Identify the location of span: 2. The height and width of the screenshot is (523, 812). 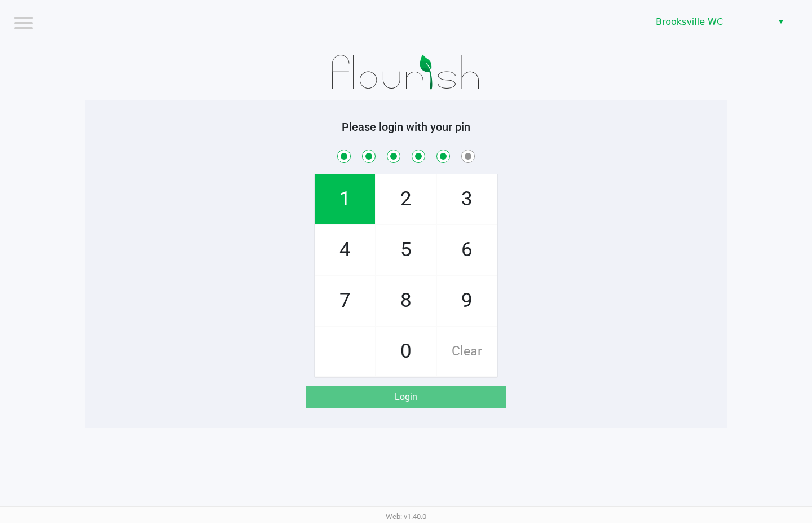
(406, 199).